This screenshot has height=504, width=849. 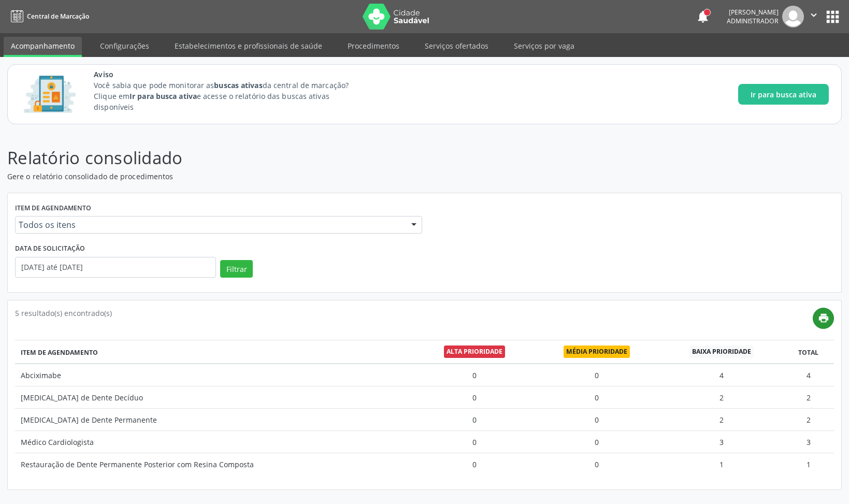 What do you see at coordinates (215, 464) in the screenshot?
I see `td: Restauração de Dente Permanente Posterior com Resina Composta` at bounding box center [215, 464].